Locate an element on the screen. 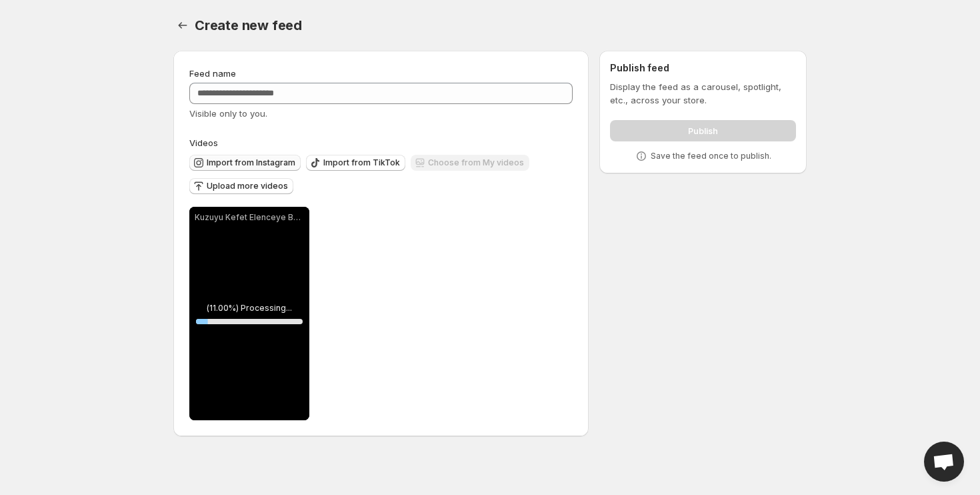  button: Import from Instagram is located at coordinates (245, 163).